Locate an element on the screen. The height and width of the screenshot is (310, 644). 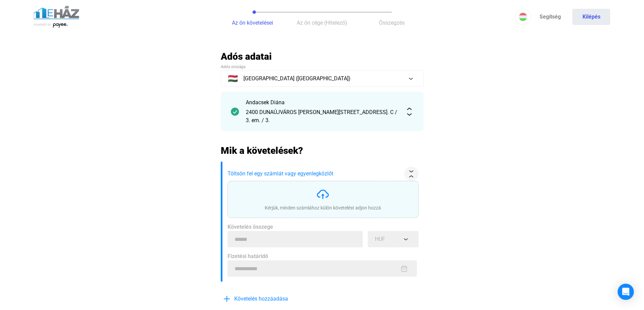
span: Töltsön fel egy számlát vagy egyenlegközlőt is located at coordinates (314, 174).